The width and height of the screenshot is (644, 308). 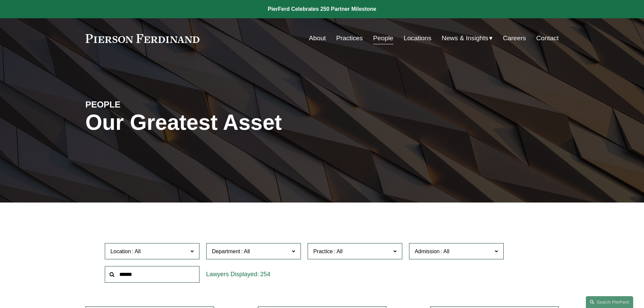 I want to click on h4: PEOPLE, so click(x=145, y=105).